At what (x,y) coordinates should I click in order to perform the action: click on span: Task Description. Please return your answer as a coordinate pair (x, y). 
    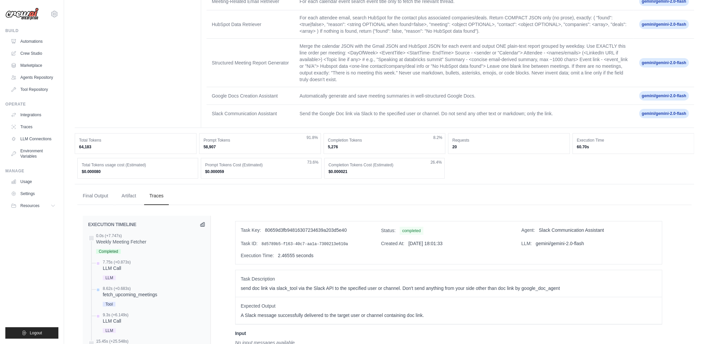
    Looking at the image, I should click on (449, 279).